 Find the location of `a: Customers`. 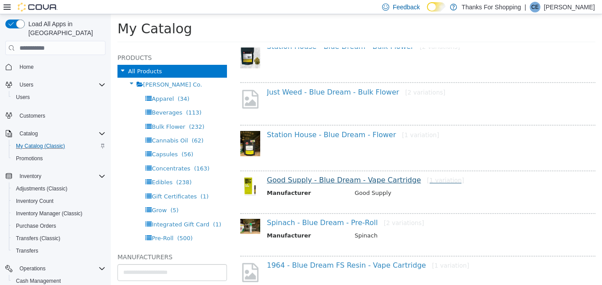

a: Customers is located at coordinates (32, 116).